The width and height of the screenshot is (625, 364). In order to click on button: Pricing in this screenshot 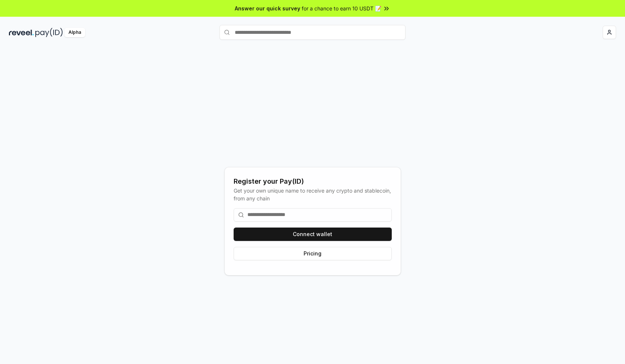, I will do `click(312, 254)`.